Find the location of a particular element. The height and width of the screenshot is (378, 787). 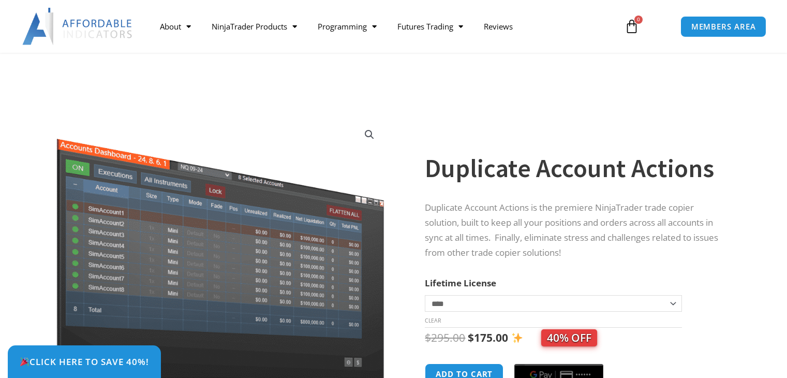

span: 0 is located at coordinates (638, 20).